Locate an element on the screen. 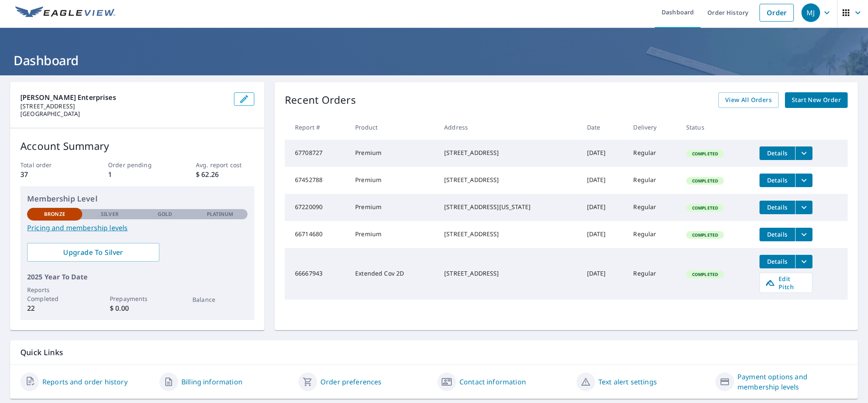 This screenshot has height=403, width=868. span: View All Orders is located at coordinates (749, 100).